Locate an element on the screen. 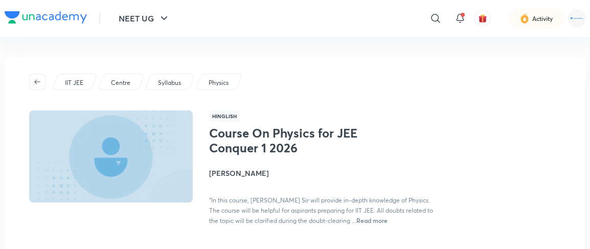  p: Physics is located at coordinates (218, 83).